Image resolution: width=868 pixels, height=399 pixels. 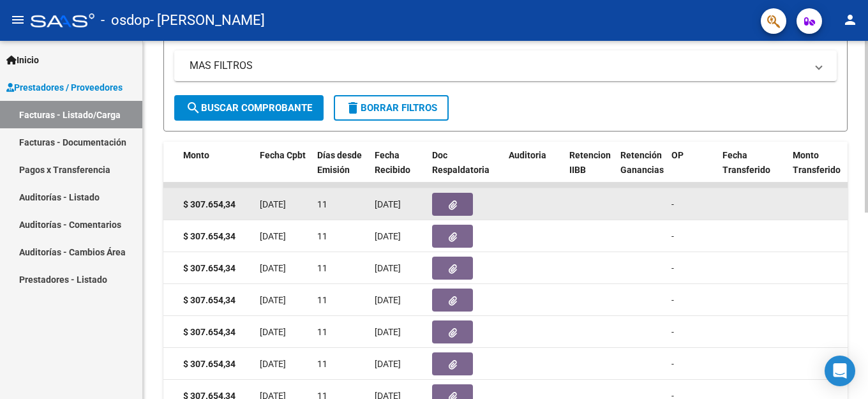 What do you see at coordinates (283, 155) in the screenshot?
I see `span: Fecha Cpbt` at bounding box center [283, 155].